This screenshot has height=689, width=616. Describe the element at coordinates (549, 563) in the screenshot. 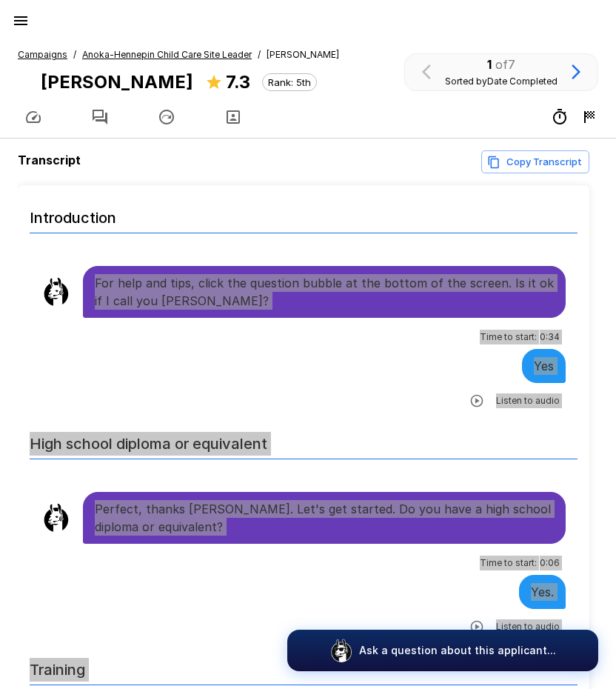

I see `span: 0 : 06` at that location.